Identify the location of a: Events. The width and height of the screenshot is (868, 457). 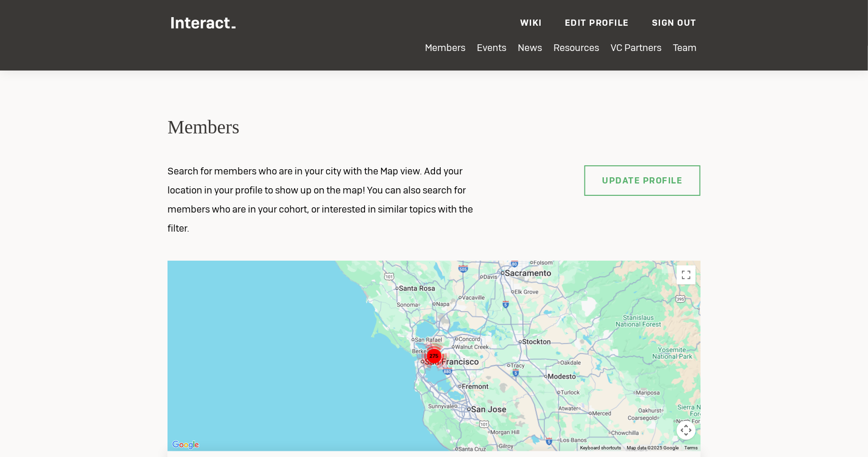
(492, 47).